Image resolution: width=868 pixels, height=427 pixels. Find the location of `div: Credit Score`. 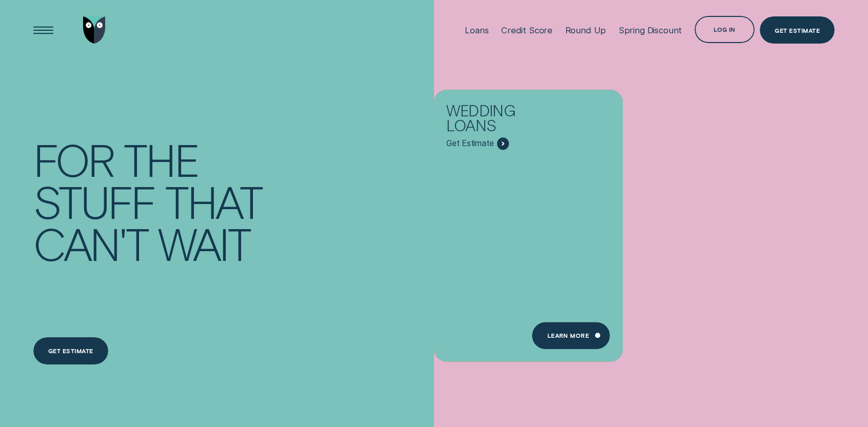

div: Credit Score is located at coordinates (527, 30).